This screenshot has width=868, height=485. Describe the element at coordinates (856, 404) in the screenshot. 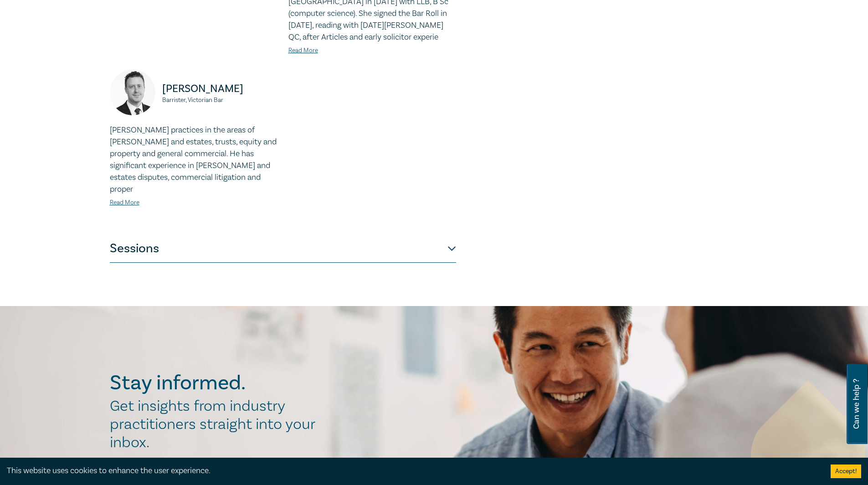

I see `span: Can we help ?` at that location.